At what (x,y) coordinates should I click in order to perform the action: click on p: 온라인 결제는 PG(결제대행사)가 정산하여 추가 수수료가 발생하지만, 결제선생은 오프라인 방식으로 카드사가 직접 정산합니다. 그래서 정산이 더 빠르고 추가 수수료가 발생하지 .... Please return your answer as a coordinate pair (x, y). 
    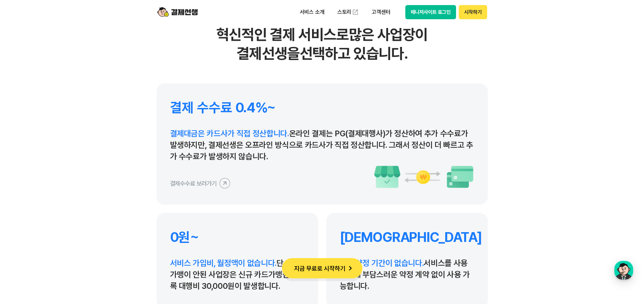
    Looking at the image, I should click on (322, 145).